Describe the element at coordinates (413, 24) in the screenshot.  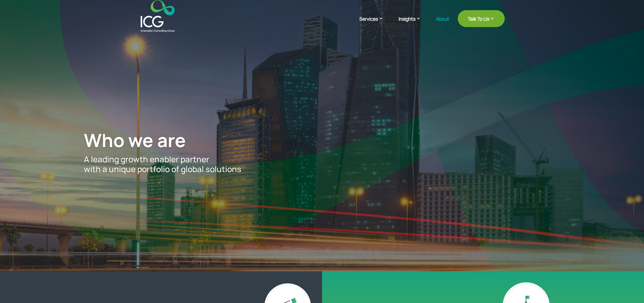
I see `a: Insights` at that location.